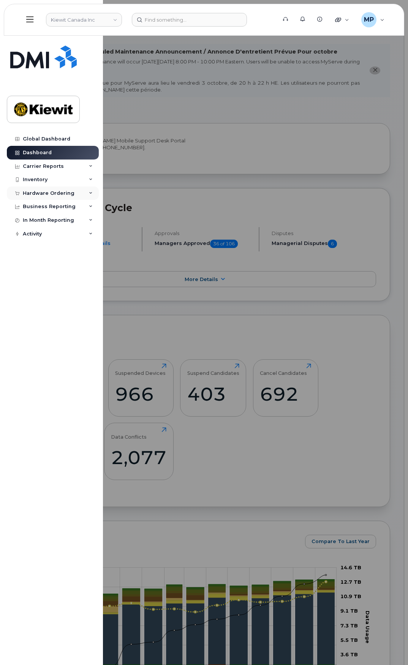 The image size is (408, 665). I want to click on div: Business Reporting, so click(49, 207).